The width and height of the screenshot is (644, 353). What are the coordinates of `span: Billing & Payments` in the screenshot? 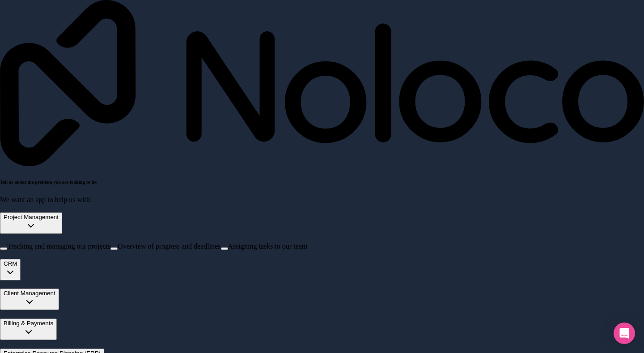 It's located at (28, 322).